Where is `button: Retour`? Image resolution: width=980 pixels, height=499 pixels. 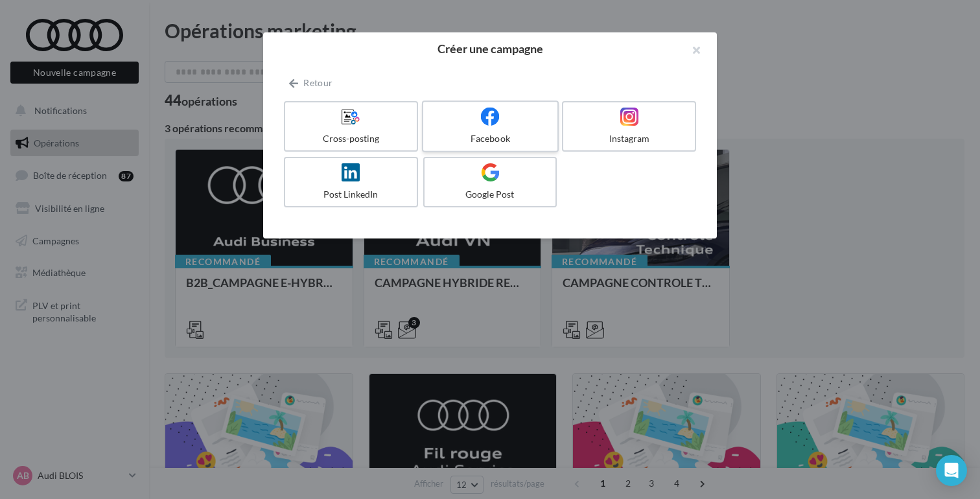
button: Retour is located at coordinates (311, 83).